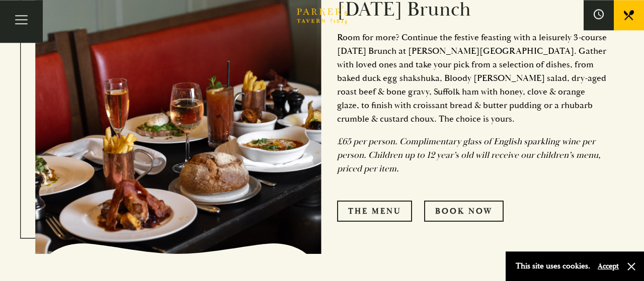  I want to click on a: The Menu, so click(374, 211).